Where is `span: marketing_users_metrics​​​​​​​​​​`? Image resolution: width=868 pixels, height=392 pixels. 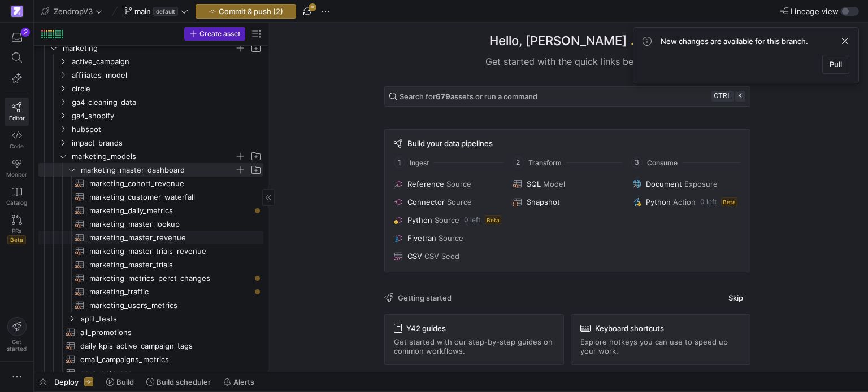
span: marketing_users_metrics​​​​​​​​​​ is located at coordinates (170, 305).